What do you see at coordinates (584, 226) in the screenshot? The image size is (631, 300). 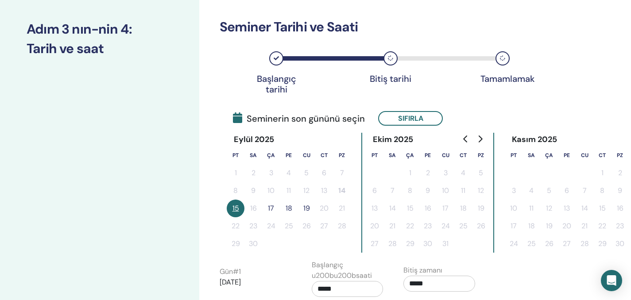 I see `button: 21` at bounding box center [584, 226].